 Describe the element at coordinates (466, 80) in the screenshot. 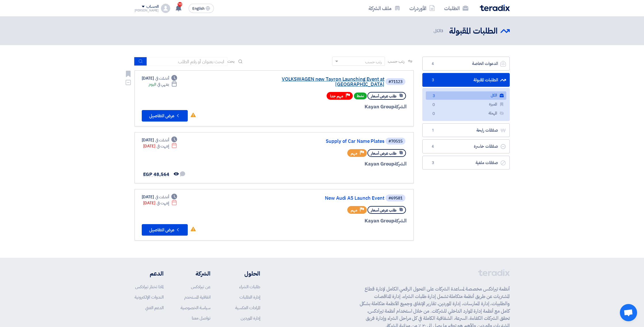

I see `a: الطلبات المقبولة3` at that location.